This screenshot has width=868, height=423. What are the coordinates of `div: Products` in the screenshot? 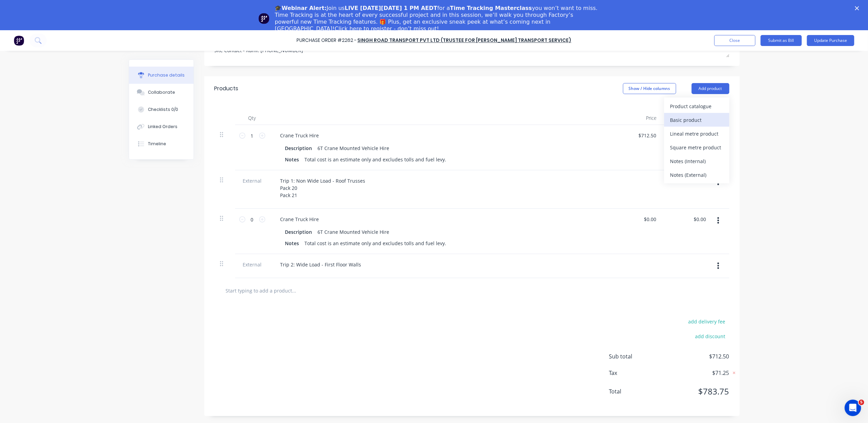 It's located at (227, 89).